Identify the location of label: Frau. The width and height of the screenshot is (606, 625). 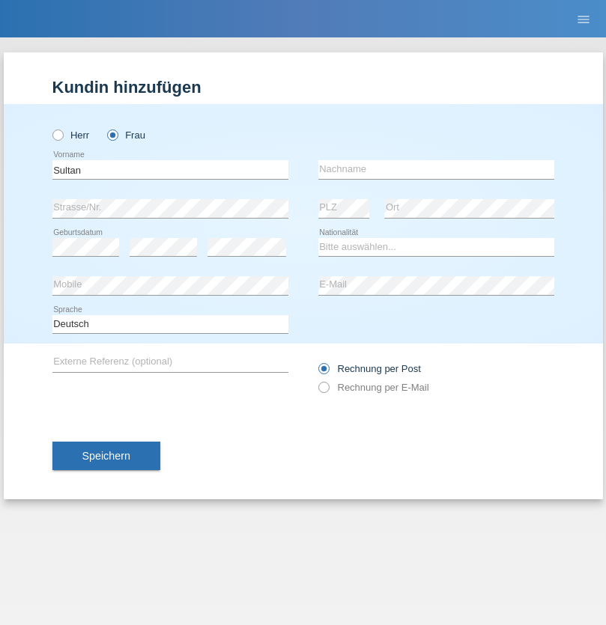
(126, 135).